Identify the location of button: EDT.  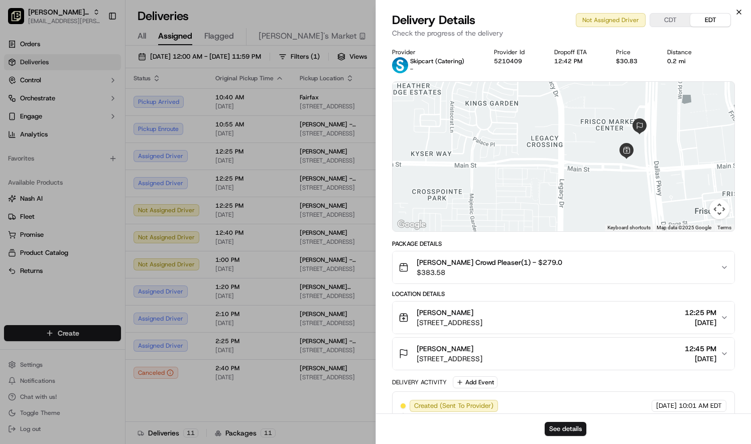
(710, 20).